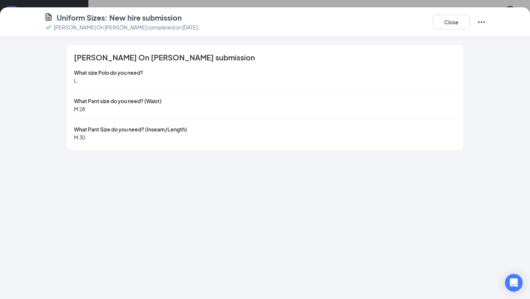 Image resolution: width=530 pixels, height=299 pixels. Describe the element at coordinates (130, 129) in the screenshot. I see `span: What Pant Size do you need? (Inseam/Length)` at that location.